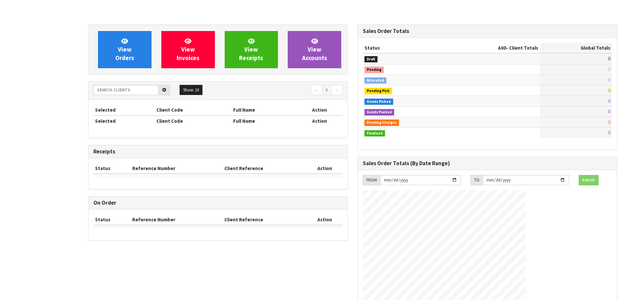 The height and width of the screenshot is (300, 627). Describe the element at coordinates (589, 180) in the screenshot. I see `button: Refresh` at that location.